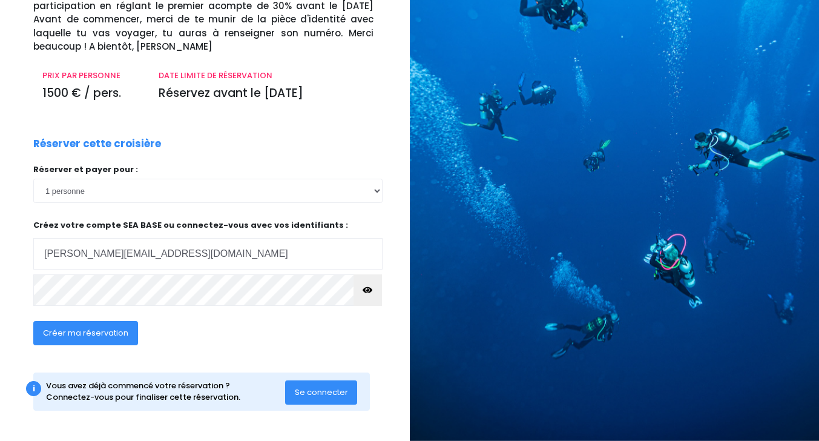  Describe the element at coordinates (208, 244) in the screenshot. I see `p: Créez votre compte SEA BASE ou connectez-vous avec vos identifiants :` at that location.